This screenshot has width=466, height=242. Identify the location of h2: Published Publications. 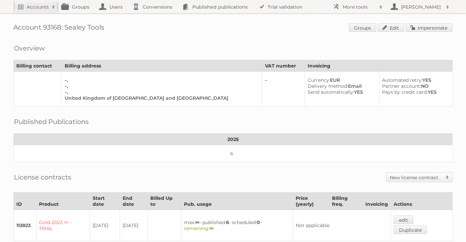
(51, 122).